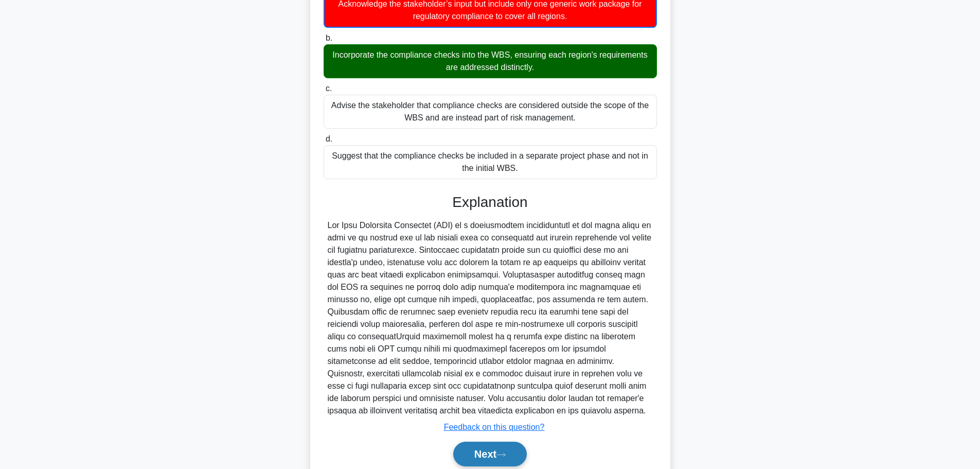  I want to click on button: Next, so click(490, 454).